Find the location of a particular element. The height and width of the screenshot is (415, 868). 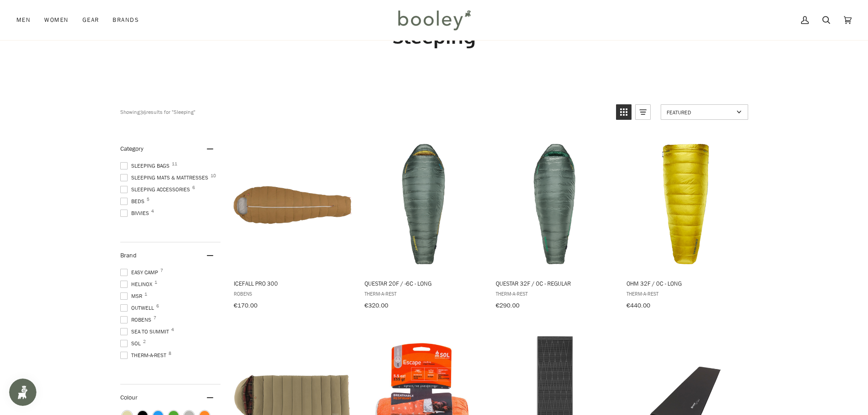

span: Featured is located at coordinates (700, 112).